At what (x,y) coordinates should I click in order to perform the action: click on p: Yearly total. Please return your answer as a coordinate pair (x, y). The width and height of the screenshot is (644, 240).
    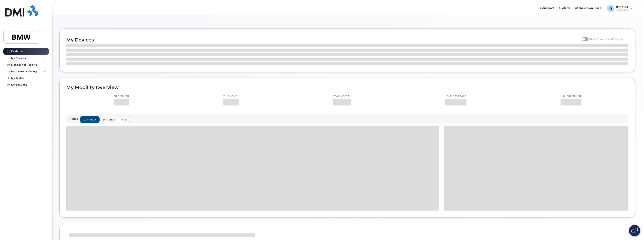
    Looking at the image, I should click on (342, 96).